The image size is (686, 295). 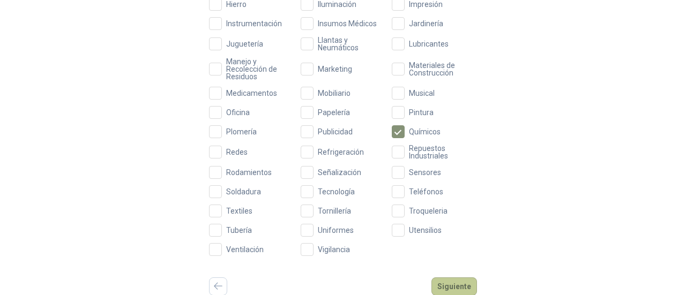 What do you see at coordinates (339, 173) in the screenshot?
I see `span: Señalización` at bounding box center [339, 173].